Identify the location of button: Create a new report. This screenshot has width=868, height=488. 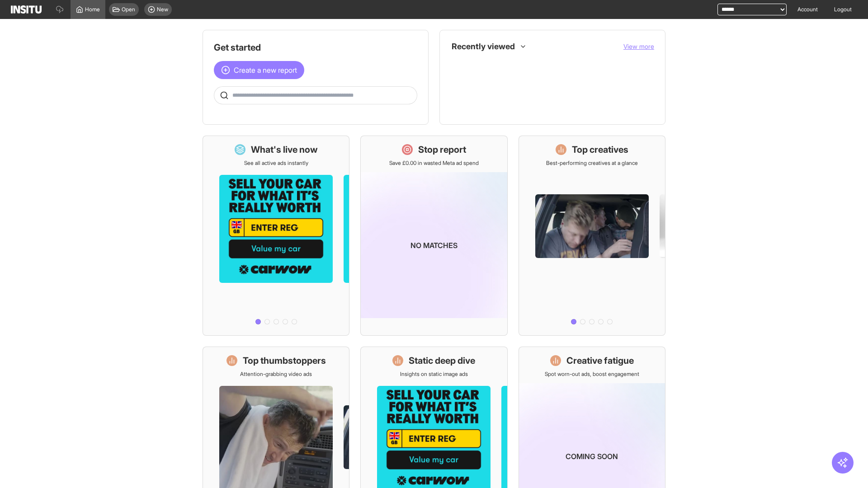
(259, 70).